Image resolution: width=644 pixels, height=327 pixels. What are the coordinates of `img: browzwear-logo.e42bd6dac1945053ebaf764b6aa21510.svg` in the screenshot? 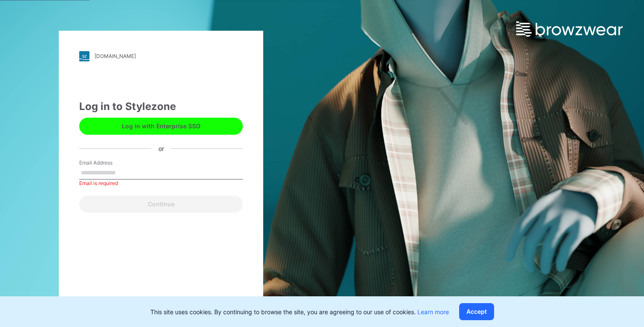 It's located at (570, 29).